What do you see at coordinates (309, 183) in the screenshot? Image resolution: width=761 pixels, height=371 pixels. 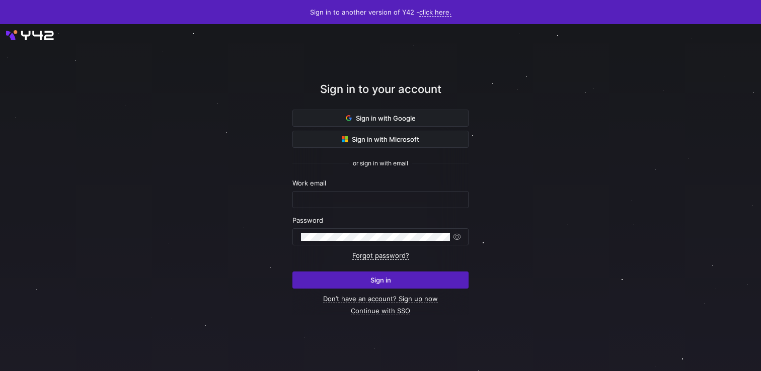 I see `span: Work email` at bounding box center [309, 183].